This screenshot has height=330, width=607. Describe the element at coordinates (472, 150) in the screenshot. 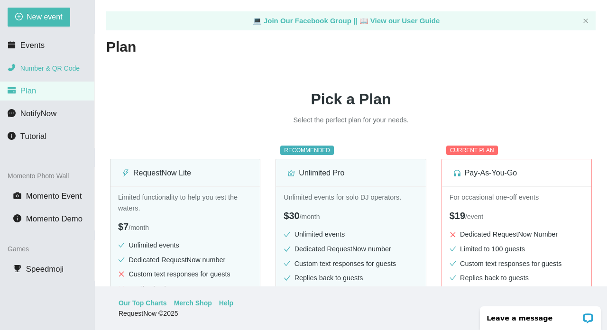

I see `sup: CURRENT PLAN` at that location.